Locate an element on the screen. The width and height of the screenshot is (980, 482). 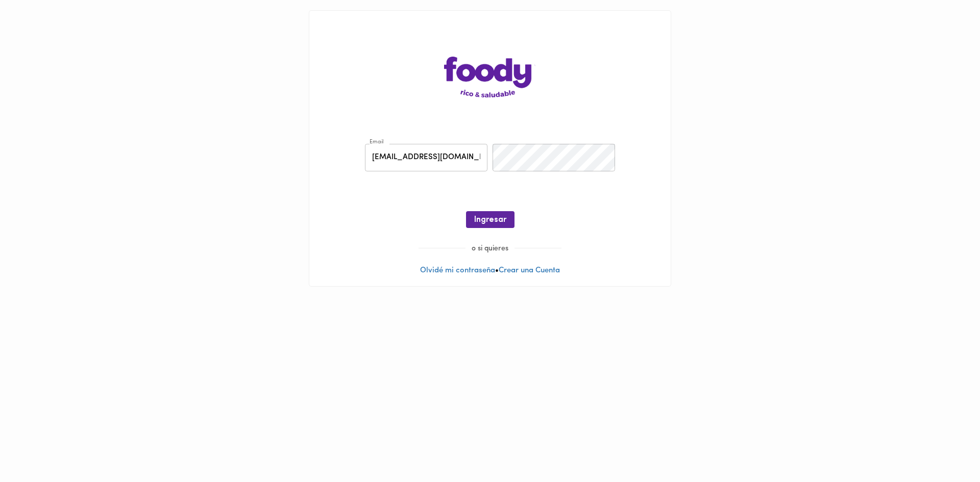
img: logo-main-page.png is located at coordinates (490, 77).